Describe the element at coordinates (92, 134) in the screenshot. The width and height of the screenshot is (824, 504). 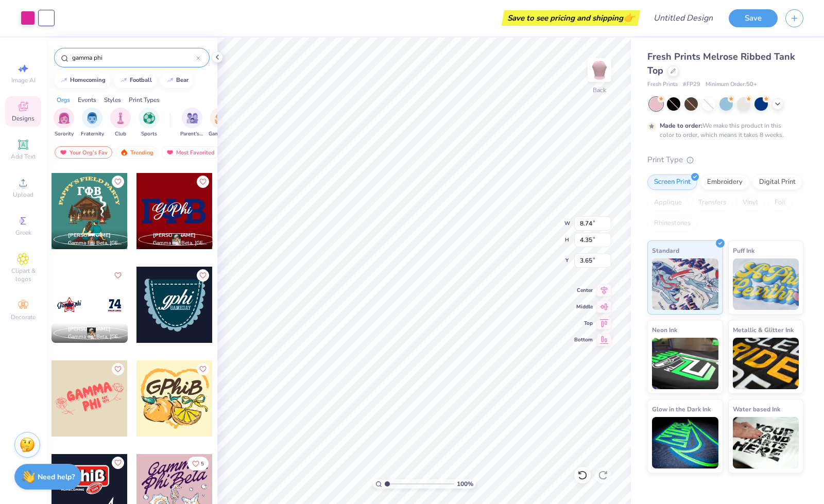
I see `span: Fraternity` at that location.